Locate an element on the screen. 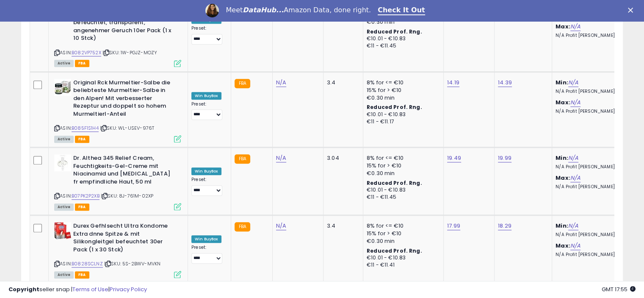 This screenshot has height=298, width=644. div: seller snap | | is located at coordinates (77, 289).